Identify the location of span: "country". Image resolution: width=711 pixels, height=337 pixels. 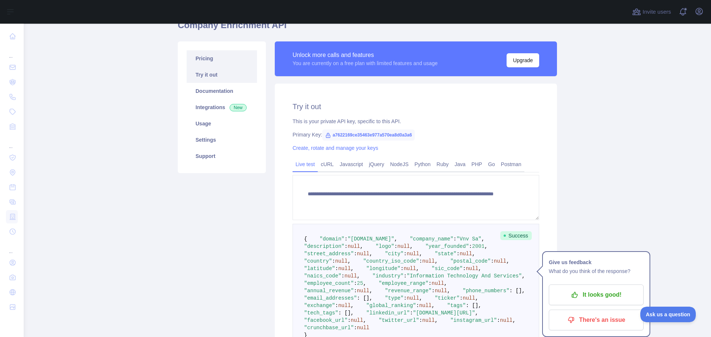
(318, 262).